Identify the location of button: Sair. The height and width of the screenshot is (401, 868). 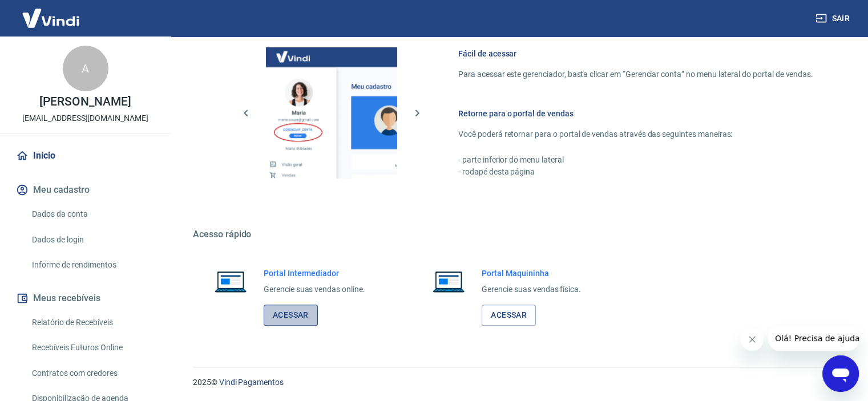
(834, 18).